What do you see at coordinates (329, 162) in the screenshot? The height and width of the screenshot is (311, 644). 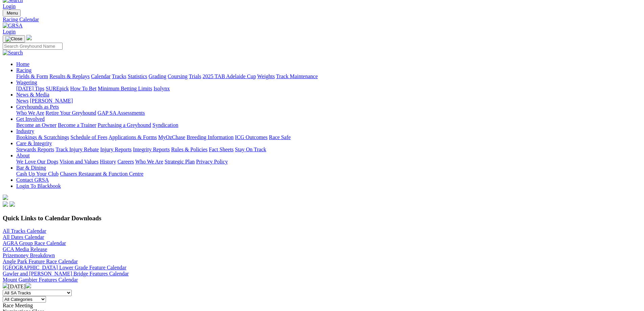 I see `div: About` at bounding box center [329, 162].